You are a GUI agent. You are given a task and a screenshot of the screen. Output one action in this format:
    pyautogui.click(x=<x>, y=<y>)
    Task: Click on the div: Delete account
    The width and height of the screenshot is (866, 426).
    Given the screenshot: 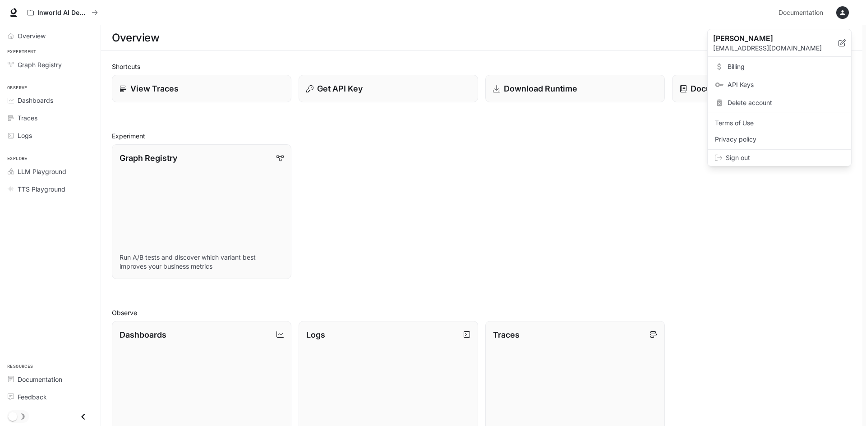 What is the action you would take?
    pyautogui.click(x=780, y=103)
    